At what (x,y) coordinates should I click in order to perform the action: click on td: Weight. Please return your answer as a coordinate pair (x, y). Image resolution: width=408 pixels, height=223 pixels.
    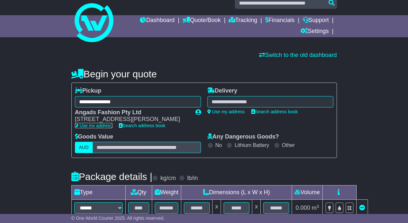
    Looking at the image, I should click on (166, 192).